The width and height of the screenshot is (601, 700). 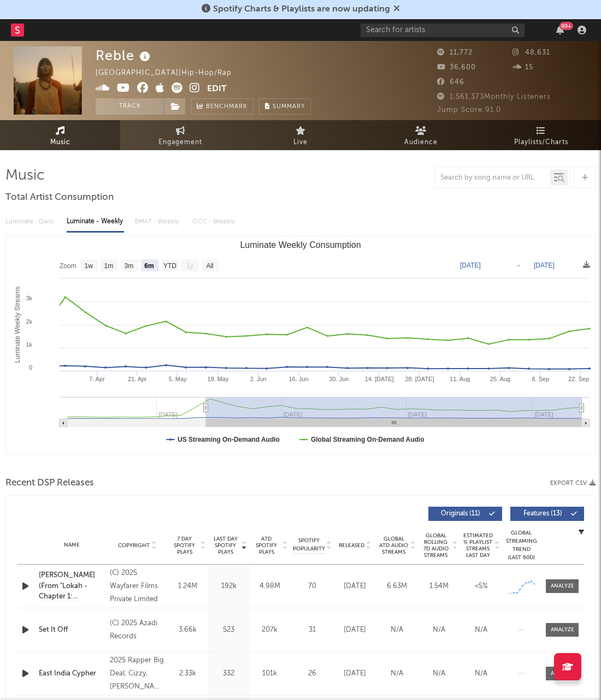 I want to click on text: 8. Sep, so click(x=540, y=379).